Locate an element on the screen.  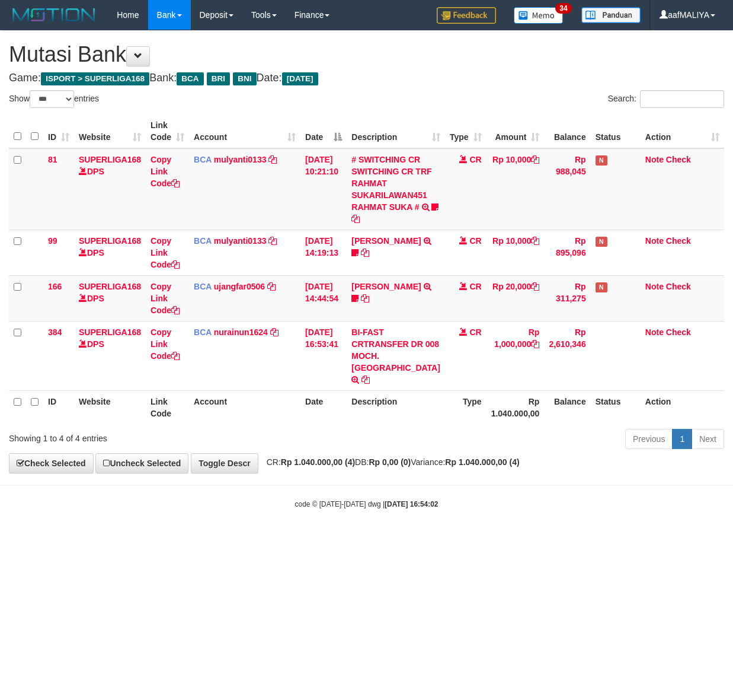
th: Date: activate to sort column descending is located at coordinates (323, 131).